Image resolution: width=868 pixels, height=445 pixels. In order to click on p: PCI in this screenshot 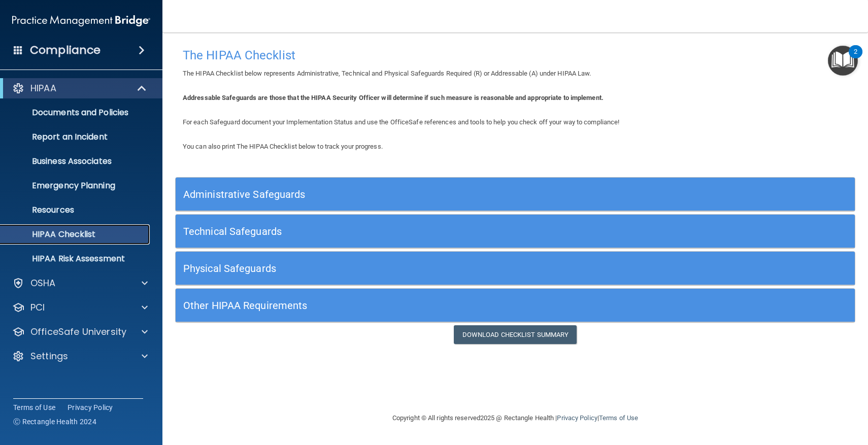, I will do `click(38, 307)`.